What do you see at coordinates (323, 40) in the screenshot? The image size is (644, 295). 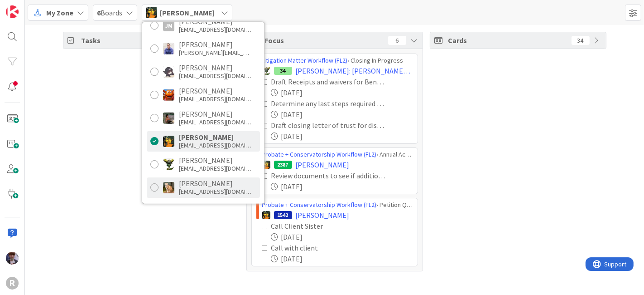 I see `span: Focus` at bounding box center [323, 40].